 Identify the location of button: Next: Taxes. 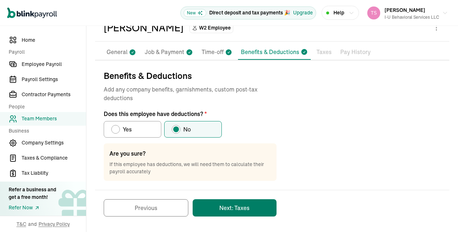
(235, 208).